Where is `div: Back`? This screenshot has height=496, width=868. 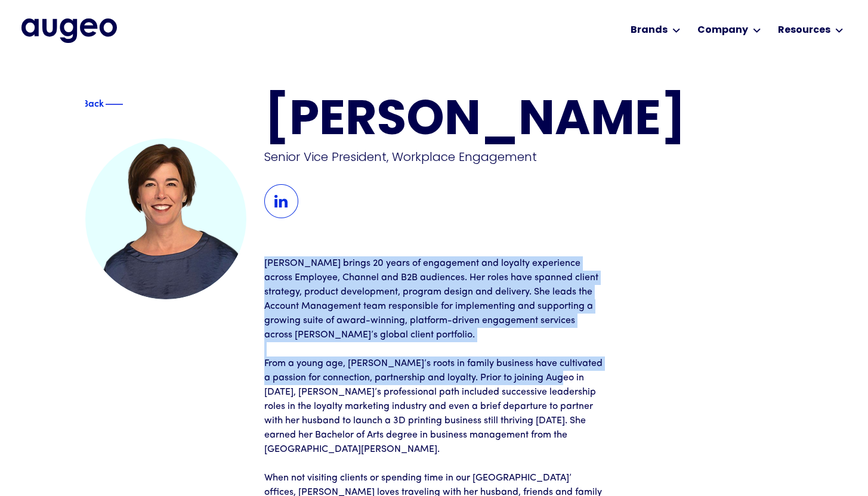 div: Back is located at coordinates (93, 103).